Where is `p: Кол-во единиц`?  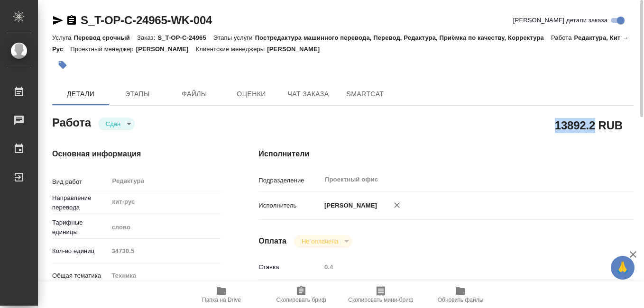 p: Кол-во единиц is located at coordinates (80, 251).